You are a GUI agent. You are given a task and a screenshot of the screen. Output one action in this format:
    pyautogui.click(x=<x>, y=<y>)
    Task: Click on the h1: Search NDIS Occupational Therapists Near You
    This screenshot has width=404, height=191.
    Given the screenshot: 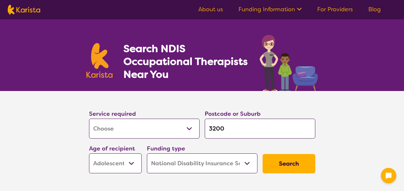 What is the action you would take?
    pyautogui.click(x=186, y=61)
    